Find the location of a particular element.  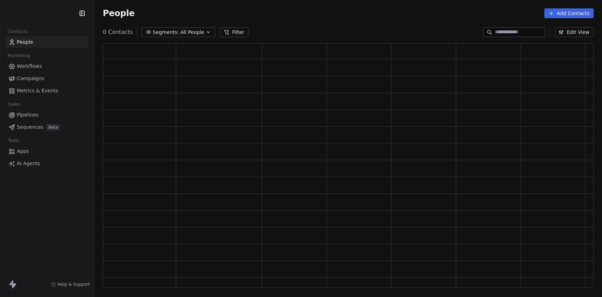

span: 0 Contacts is located at coordinates (118, 32).